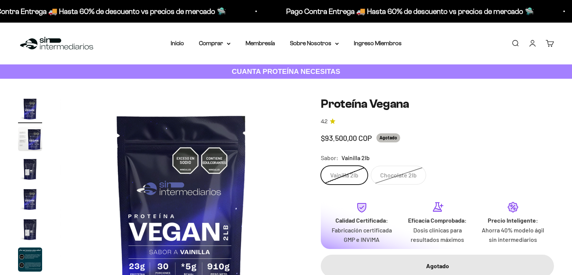 The height and width of the screenshot is (275, 572). I want to click on a: Ingreso Miembros, so click(378, 43).